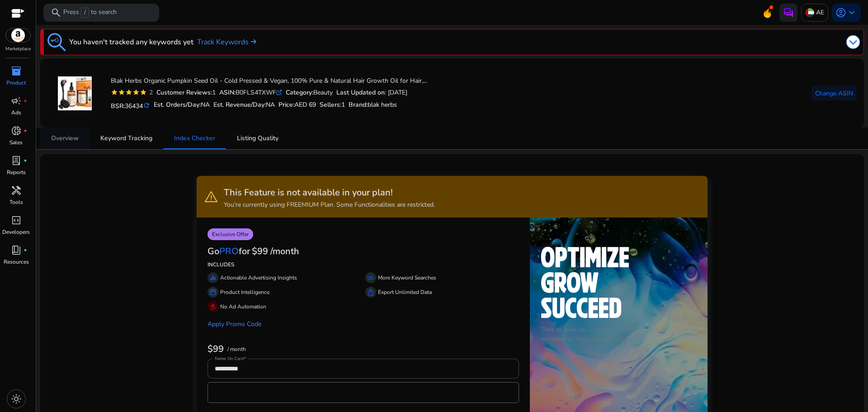 The width and height of the screenshot is (868, 412). Describe the element at coordinates (186, 92) in the screenshot. I see `div: 1` at that location.